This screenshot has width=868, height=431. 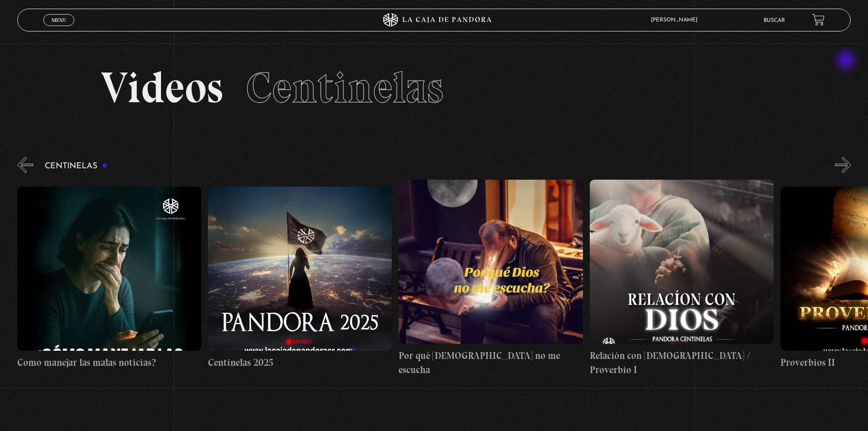 What do you see at coordinates (59, 28) in the screenshot?
I see `span: Cerrar` at bounding box center [59, 28].